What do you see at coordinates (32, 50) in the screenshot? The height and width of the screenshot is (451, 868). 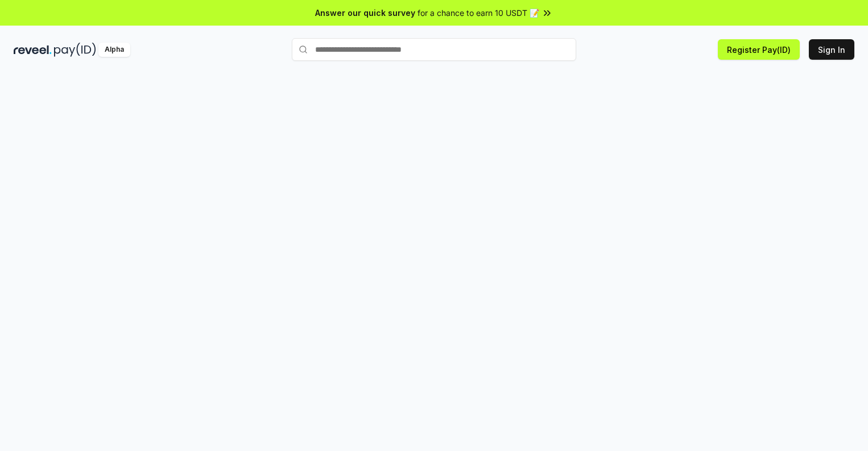 I see `img: reveel_dark` at bounding box center [32, 50].